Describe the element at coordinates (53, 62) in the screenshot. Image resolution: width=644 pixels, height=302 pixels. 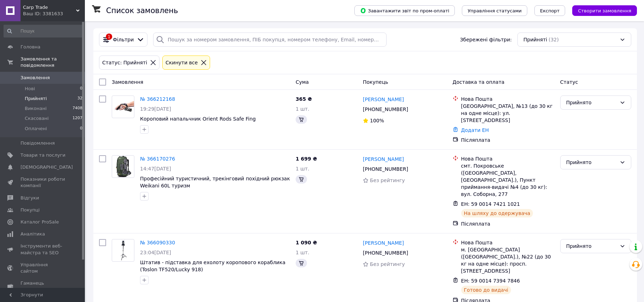
I see `span: Замовлення та повідомлення` at that location.